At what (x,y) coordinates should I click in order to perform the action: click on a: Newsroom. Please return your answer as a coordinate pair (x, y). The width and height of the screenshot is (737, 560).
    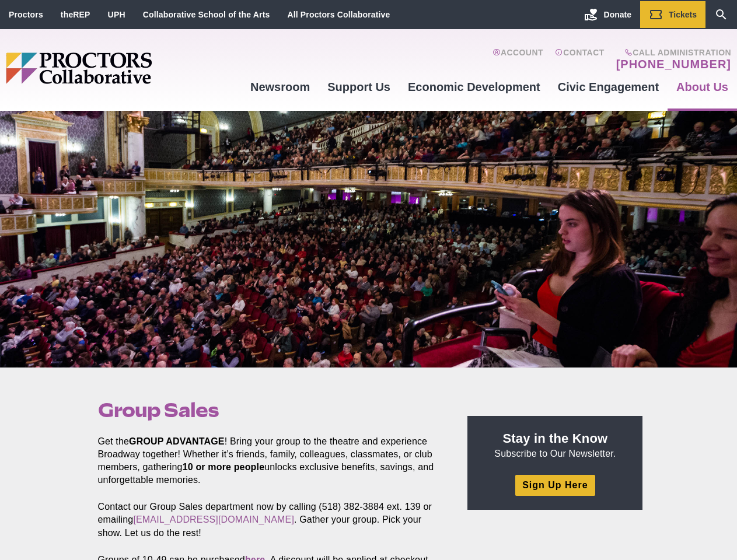
    Looking at the image, I should click on (280, 87).